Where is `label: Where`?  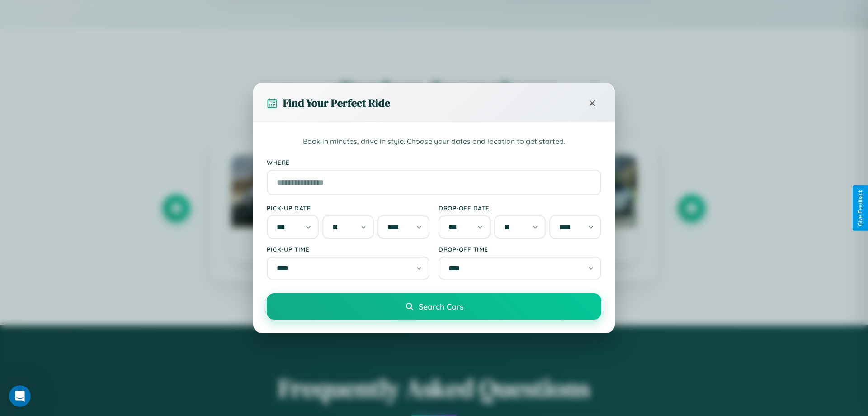
label: Where is located at coordinates (434, 162).